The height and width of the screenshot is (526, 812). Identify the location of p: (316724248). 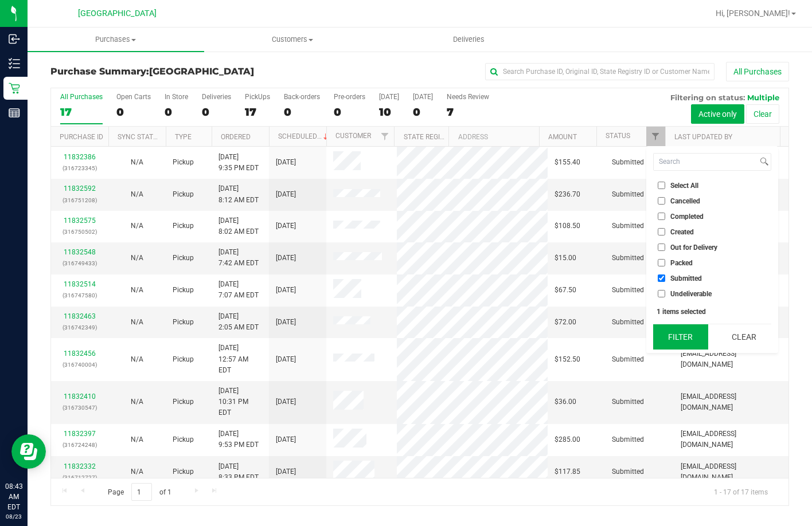
(80, 445).